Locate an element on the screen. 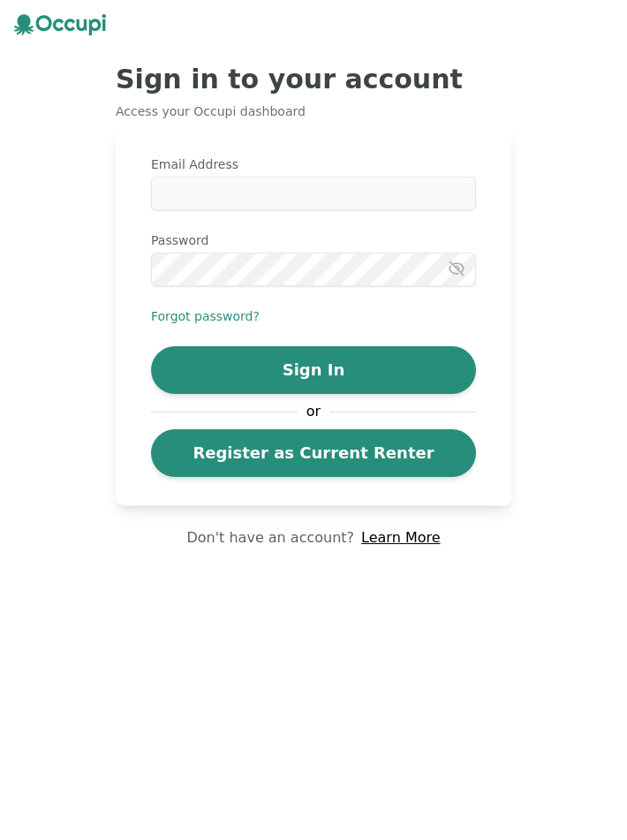 The width and height of the screenshot is (627, 840). p: Don't have an account? is located at coordinates (270, 538).